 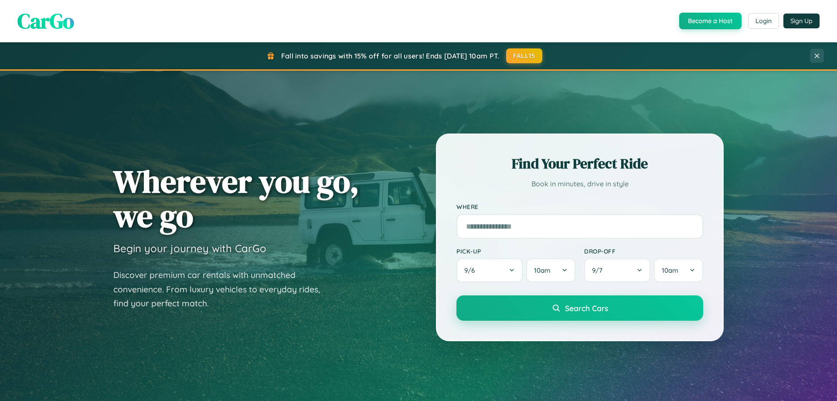 I want to click on button: Become a Host, so click(x=710, y=21).